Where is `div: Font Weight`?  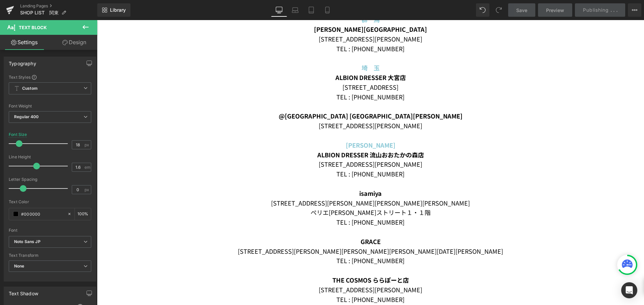 div: Font Weight is located at coordinates (50, 106).